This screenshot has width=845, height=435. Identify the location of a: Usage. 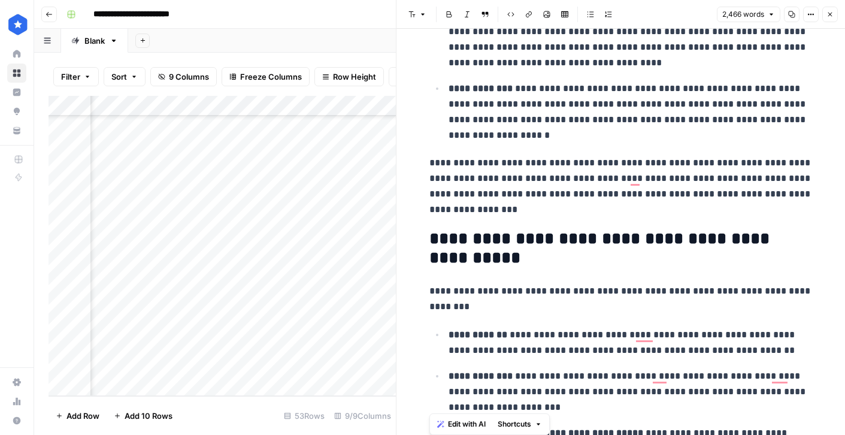
(17, 401).